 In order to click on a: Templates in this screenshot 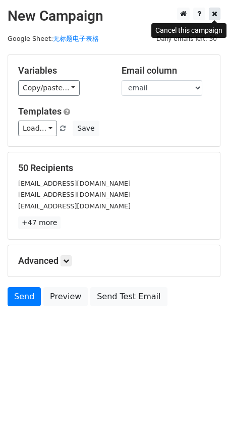, I will do `click(40, 111)`.